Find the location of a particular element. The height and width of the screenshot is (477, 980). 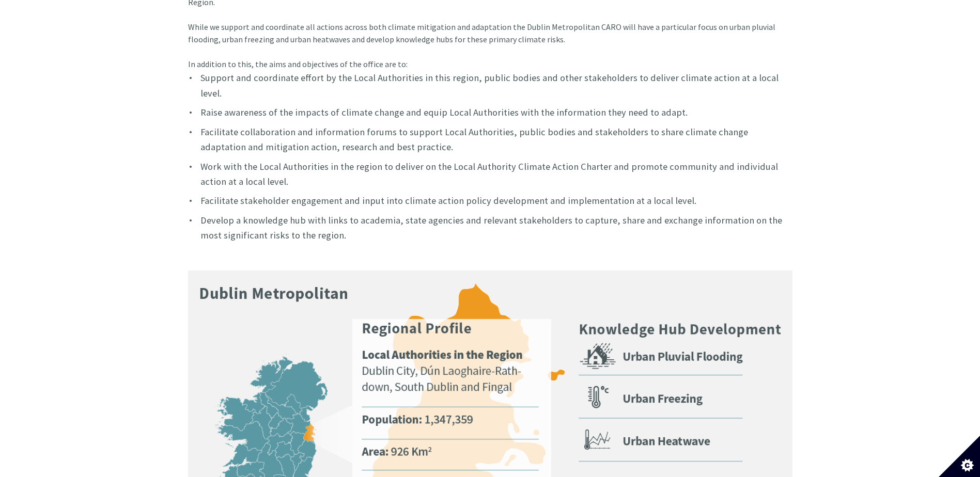

font: Develop a knowledge hub with links to academia, state agencies and relevant stakeholders to captu... is located at coordinates (491, 227).